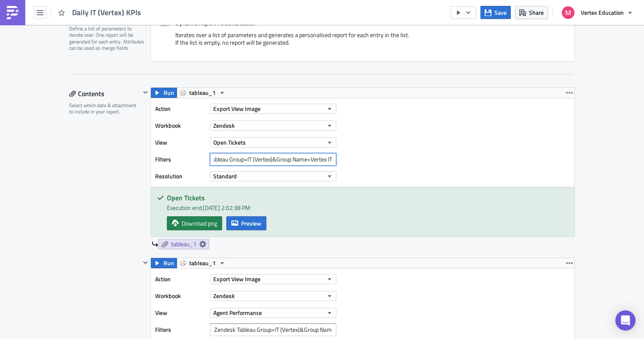  What do you see at coordinates (273, 313) in the screenshot?
I see `button: Agent Performance` at bounding box center [273, 313].